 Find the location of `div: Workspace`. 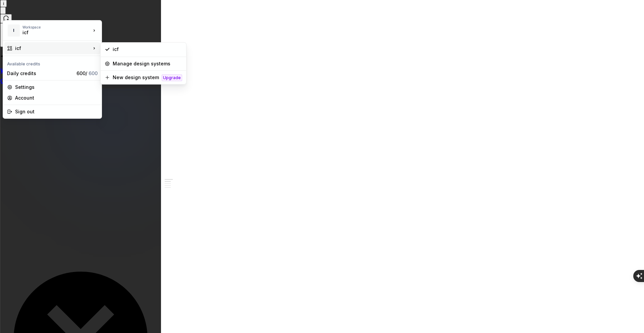

div: Workspace is located at coordinates (57, 27).